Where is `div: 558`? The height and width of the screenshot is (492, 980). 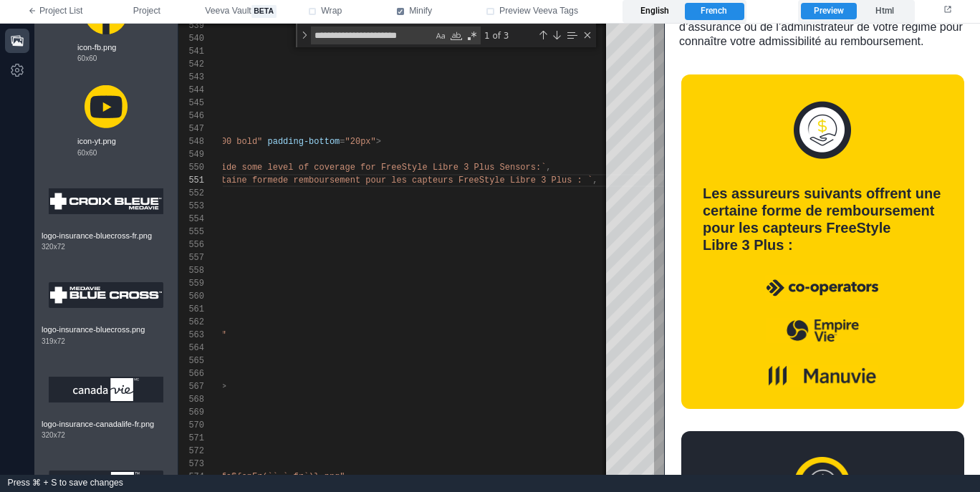
div: 558 is located at coordinates (191, 271).